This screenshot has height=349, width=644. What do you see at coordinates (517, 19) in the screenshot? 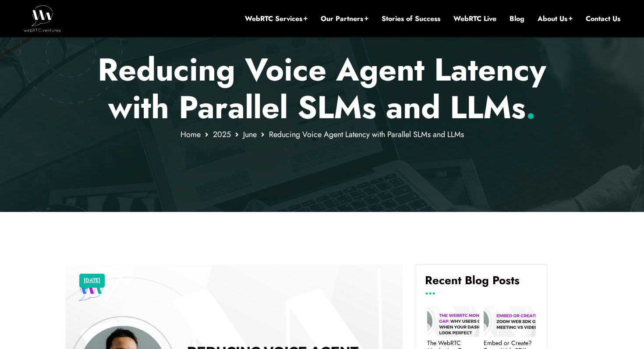
I see `a: Blog` at bounding box center [517, 19].